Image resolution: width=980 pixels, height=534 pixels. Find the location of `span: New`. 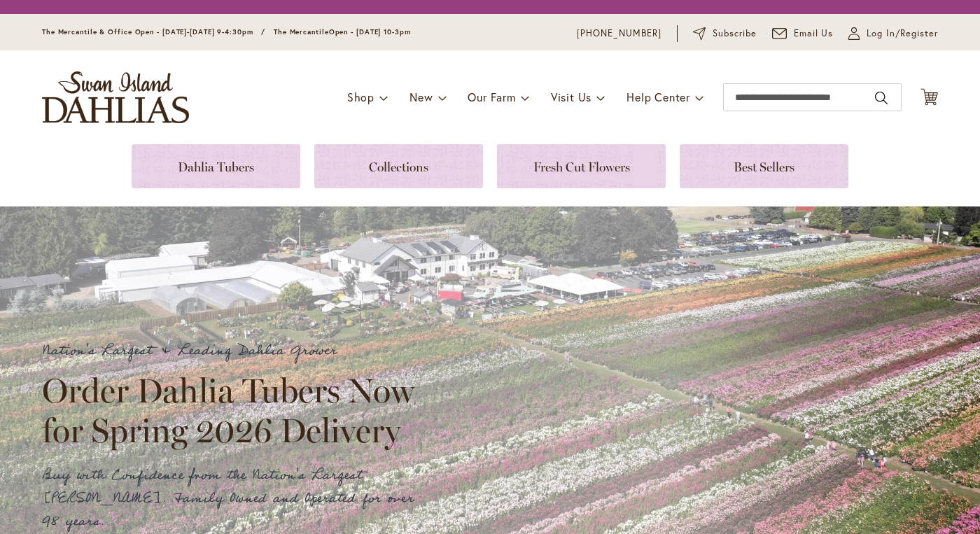

span: New is located at coordinates (420, 96).